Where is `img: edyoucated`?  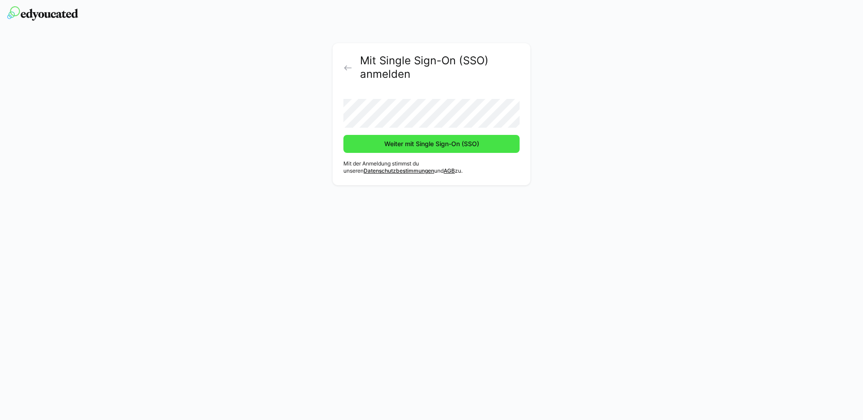
img: edyoucated is located at coordinates (43, 13).